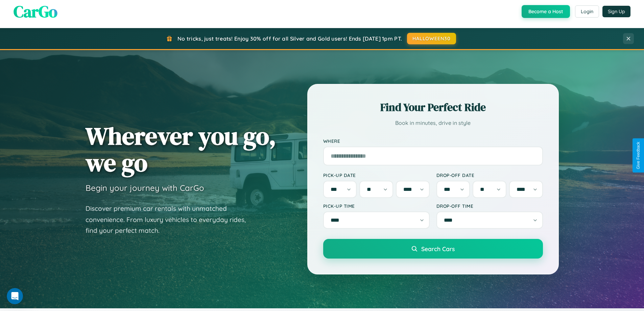  I want to click on label: Where, so click(433, 140).